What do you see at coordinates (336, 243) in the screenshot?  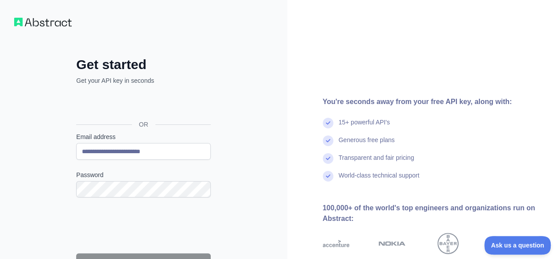 I see `img: accenture` at bounding box center [336, 243].